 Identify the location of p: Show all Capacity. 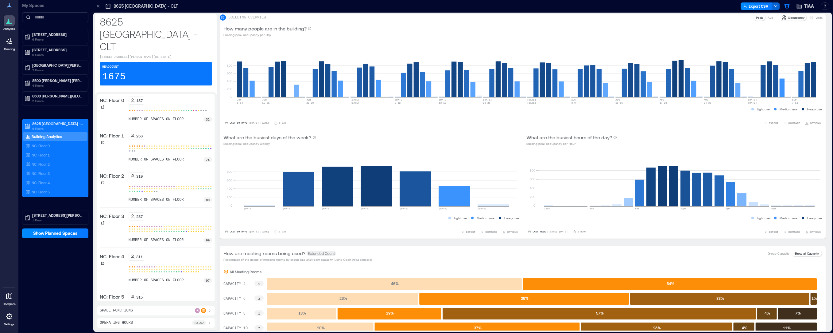
(807, 253).